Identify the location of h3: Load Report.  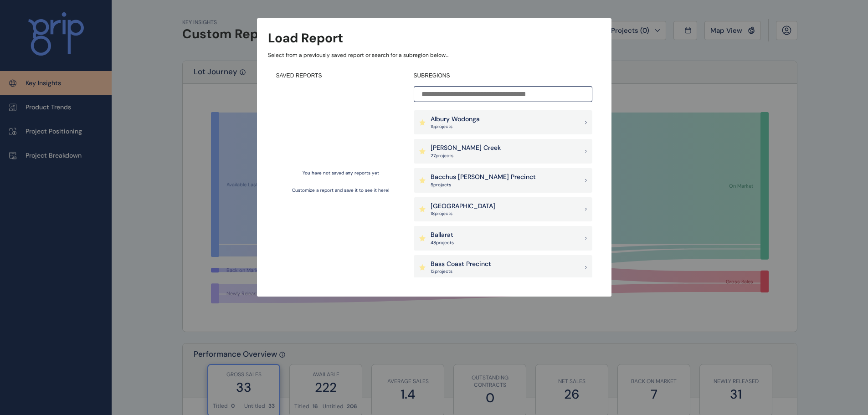
(305, 38).